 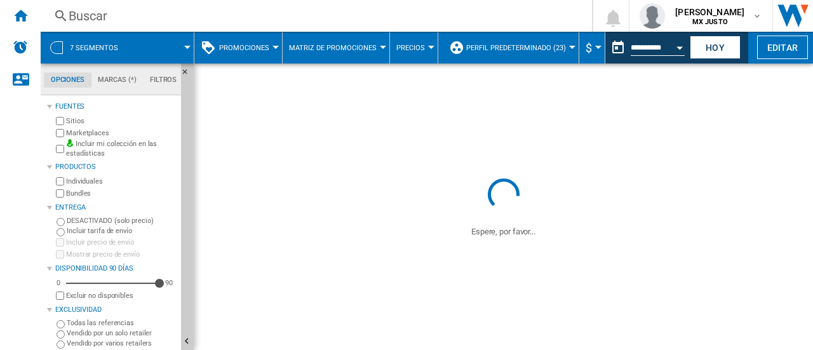 I want to click on div: Exclusividad, so click(x=116, y=310).